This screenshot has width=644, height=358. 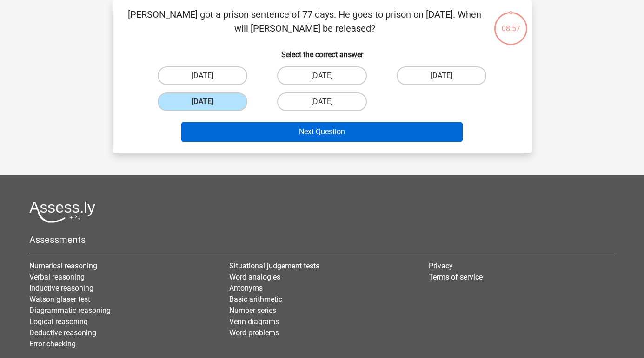 I want to click on a: Word problems, so click(x=254, y=332).